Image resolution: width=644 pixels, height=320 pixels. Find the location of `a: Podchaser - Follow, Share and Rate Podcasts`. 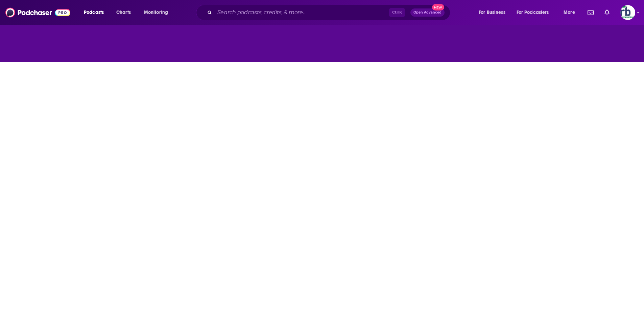

a: Podchaser - Follow, Share and Rate Podcasts is located at coordinates (38, 13).